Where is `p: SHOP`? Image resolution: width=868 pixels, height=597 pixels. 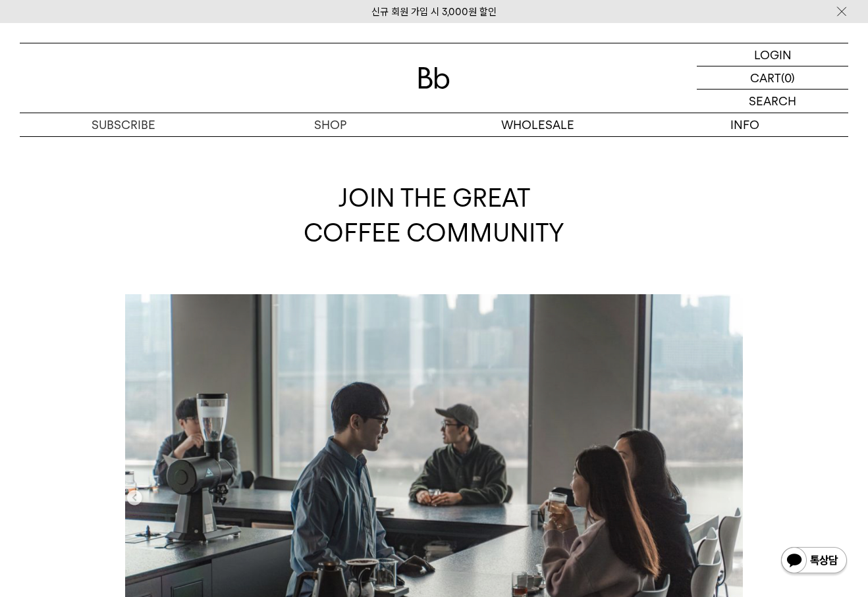
p: SHOP is located at coordinates (331, 124).